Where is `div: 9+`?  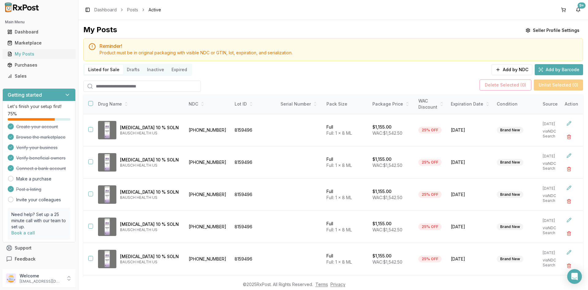 div: 9+ is located at coordinates (582, 6).